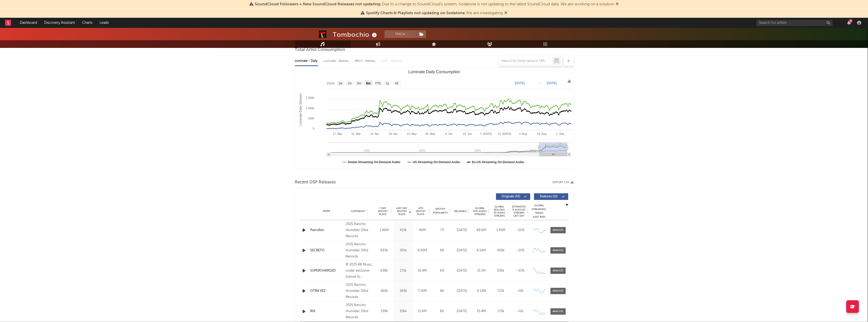 Image resolution: width=868 pixels, height=322 pixels. I want to click on div: 723k, so click(501, 312).